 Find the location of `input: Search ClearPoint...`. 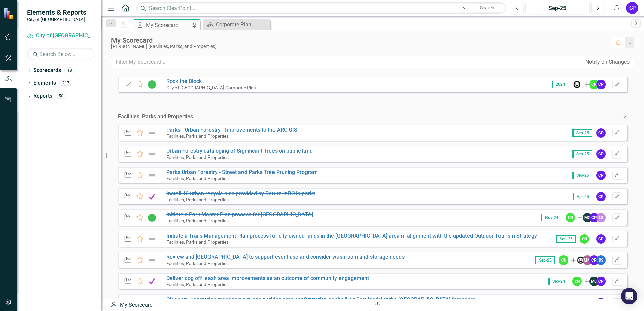

input: Search ClearPoint... is located at coordinates (321, 8).